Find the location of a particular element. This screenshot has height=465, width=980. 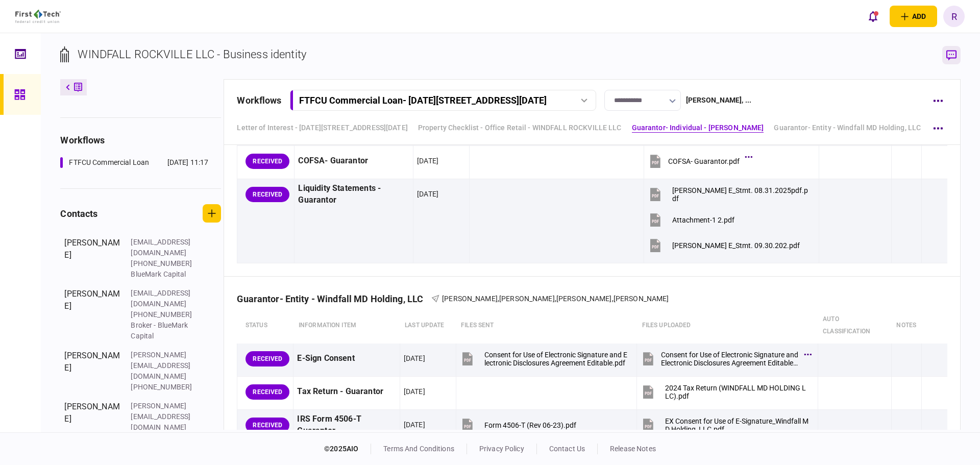

th: last update is located at coordinates (428, 326).